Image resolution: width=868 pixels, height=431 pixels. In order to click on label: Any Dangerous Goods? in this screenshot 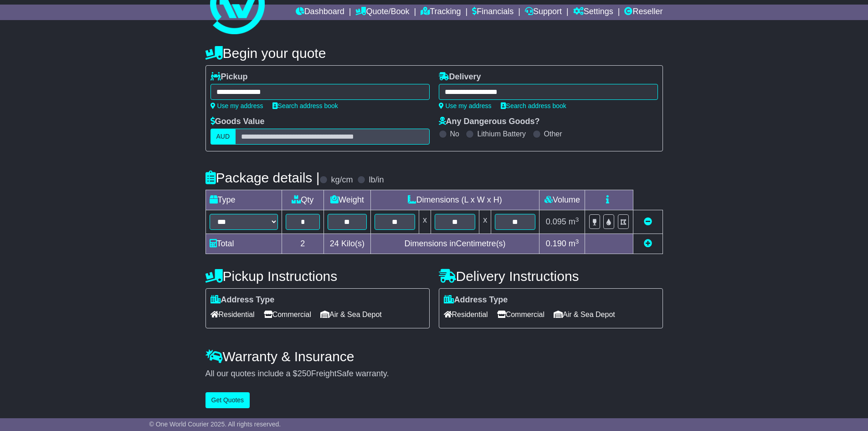, I will do `click(489, 122)`.